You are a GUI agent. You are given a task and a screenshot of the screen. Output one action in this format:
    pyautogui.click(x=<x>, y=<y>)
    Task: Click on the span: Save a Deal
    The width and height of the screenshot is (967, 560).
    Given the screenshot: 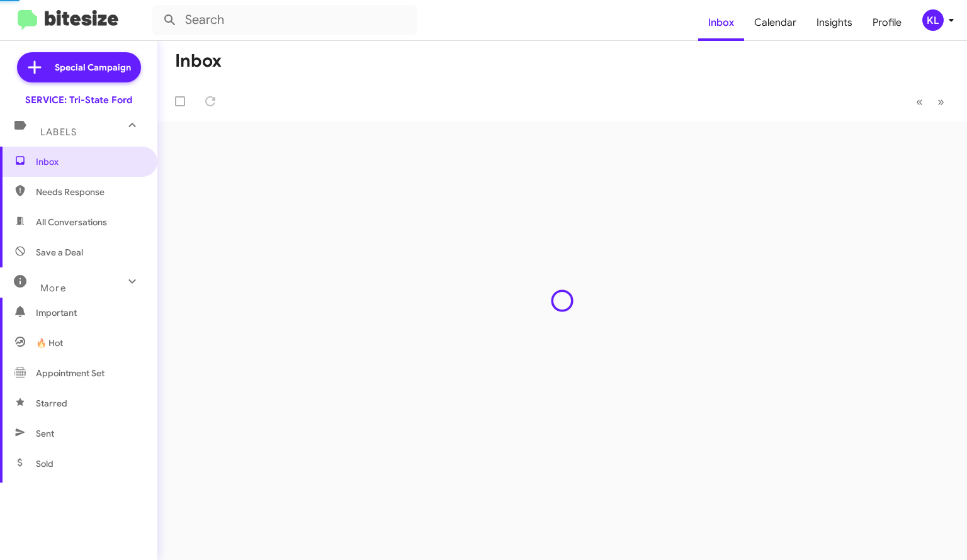 What is the action you would take?
    pyautogui.click(x=59, y=252)
    